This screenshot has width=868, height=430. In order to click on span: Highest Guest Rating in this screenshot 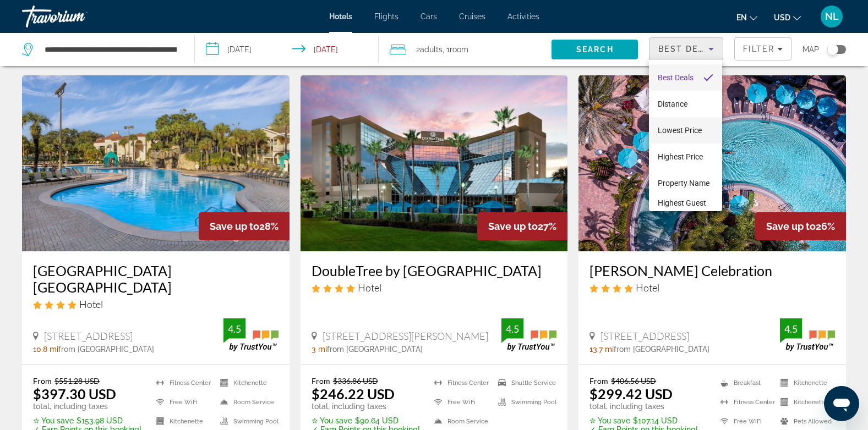, I will do `click(681, 209)`.